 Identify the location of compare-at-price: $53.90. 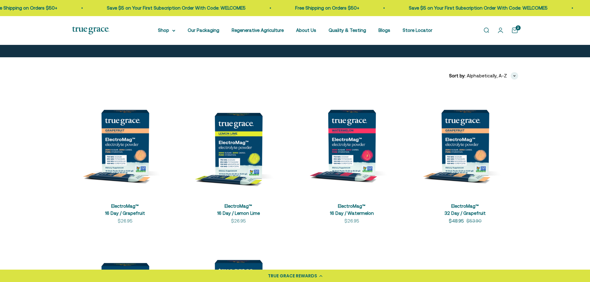
(473, 221).